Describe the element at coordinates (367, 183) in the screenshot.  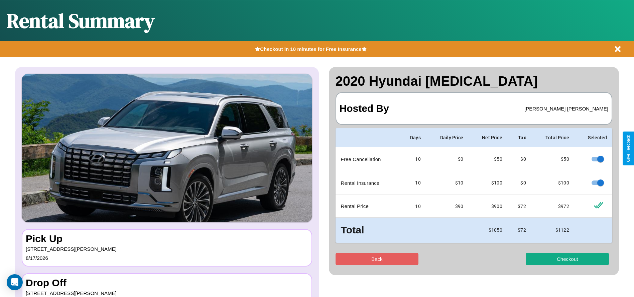
I see `p: Rental Insurance` at that location.